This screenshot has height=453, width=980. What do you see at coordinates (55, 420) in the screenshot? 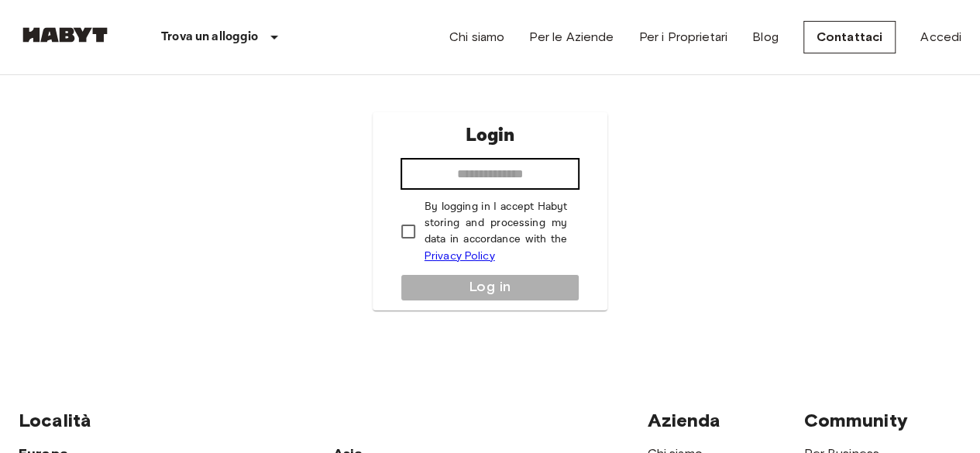
I see `span: Località` at bounding box center [55, 420].